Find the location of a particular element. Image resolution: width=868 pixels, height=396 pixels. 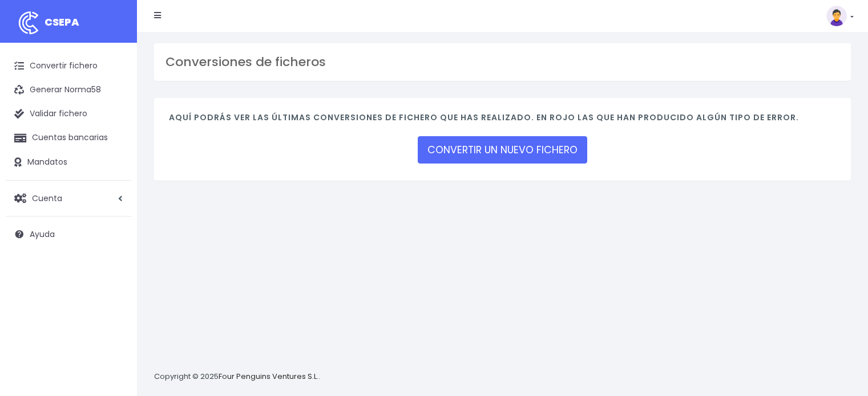

a: CONVERTIR UN NUEVO FICHERO is located at coordinates (502, 150).